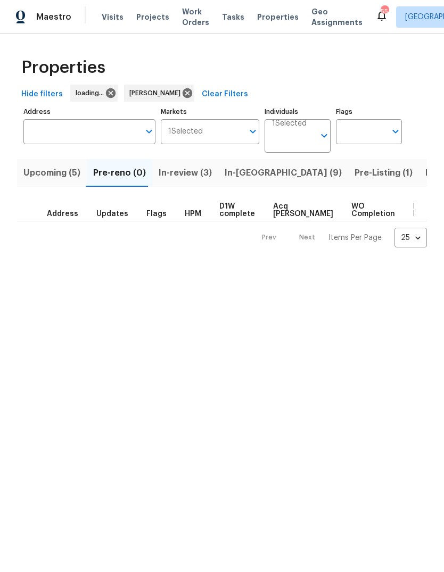 This screenshot has height=572, width=444. Describe the element at coordinates (112, 17) in the screenshot. I see `span: Visits` at that location.